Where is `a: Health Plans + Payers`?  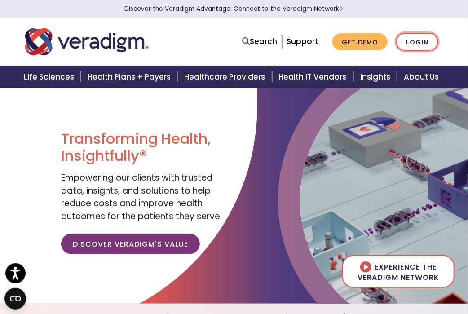
a: Health Plans + Payers is located at coordinates (130, 77).